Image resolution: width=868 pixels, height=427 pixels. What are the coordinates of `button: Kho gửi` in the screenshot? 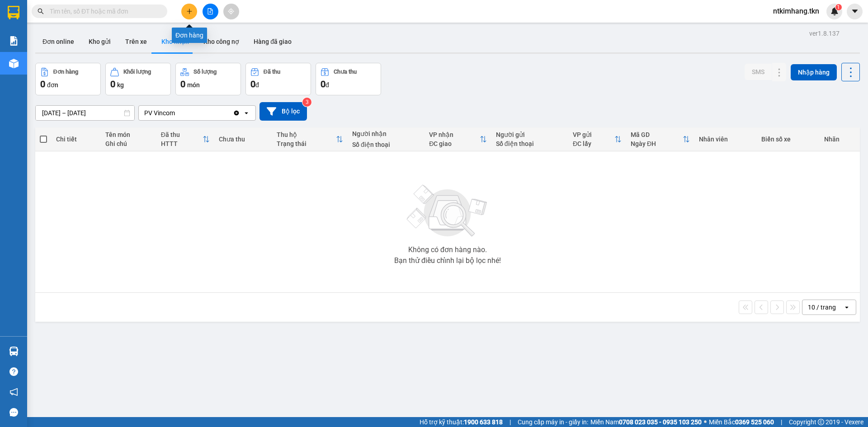 It's located at (100, 41).